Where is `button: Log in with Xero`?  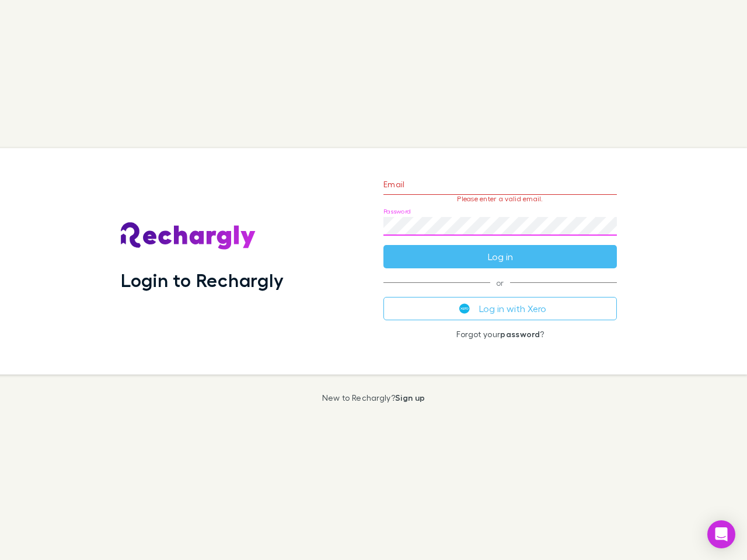 button: Log in with Xero is located at coordinates (500, 309).